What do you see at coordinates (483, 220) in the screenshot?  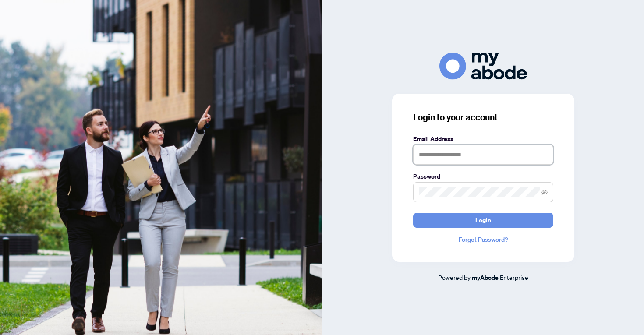 I see `button: Login` at bounding box center [483, 220].